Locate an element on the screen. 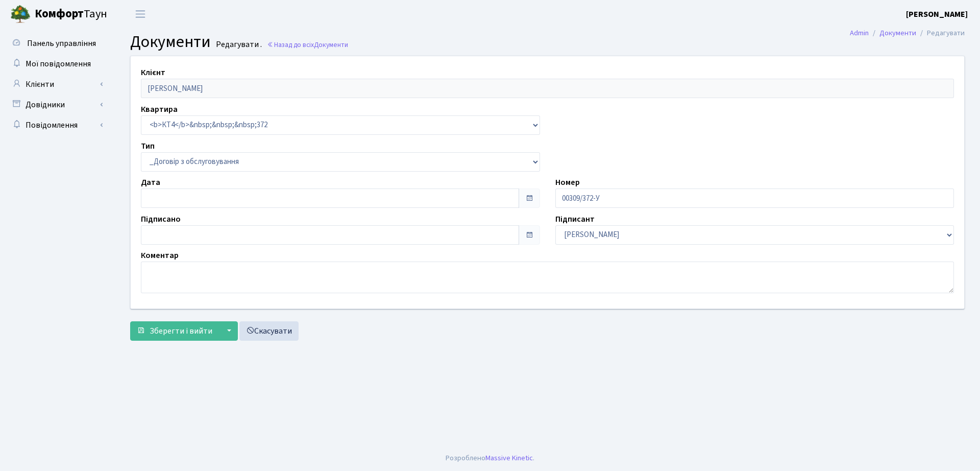 The image size is (980, 471). span: Таун is located at coordinates (71, 14).